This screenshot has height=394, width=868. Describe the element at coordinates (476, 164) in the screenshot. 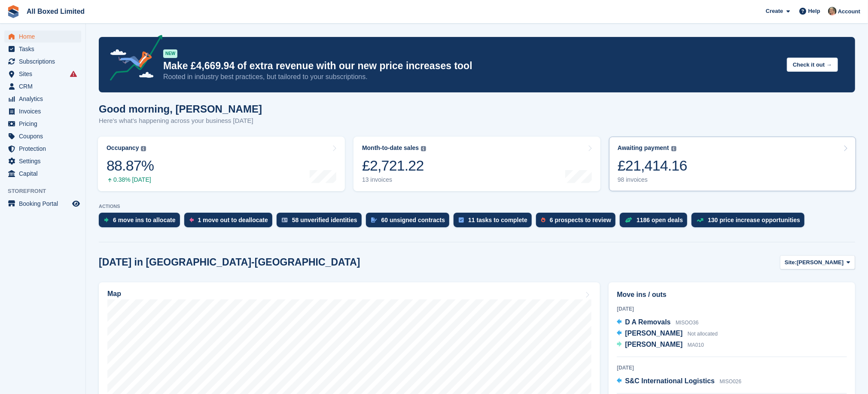

I see `a: Month-to-date sales £2,721.22 13 invoices` at that location.